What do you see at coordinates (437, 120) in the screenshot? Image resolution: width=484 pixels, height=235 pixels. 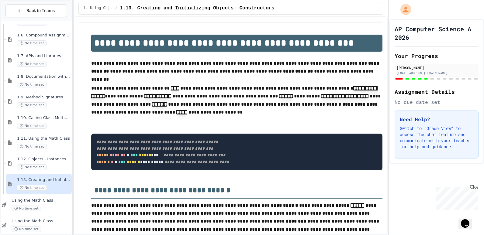 I see `h3: Need Help?` at bounding box center [437, 120].